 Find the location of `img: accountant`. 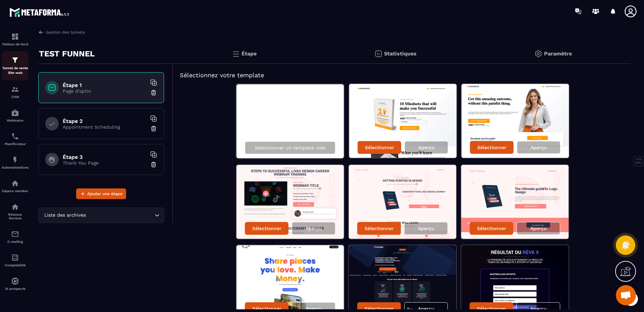

img: accountant is located at coordinates (15, 258).